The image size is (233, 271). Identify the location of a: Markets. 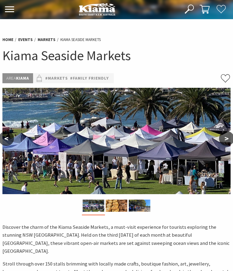
(47, 40).